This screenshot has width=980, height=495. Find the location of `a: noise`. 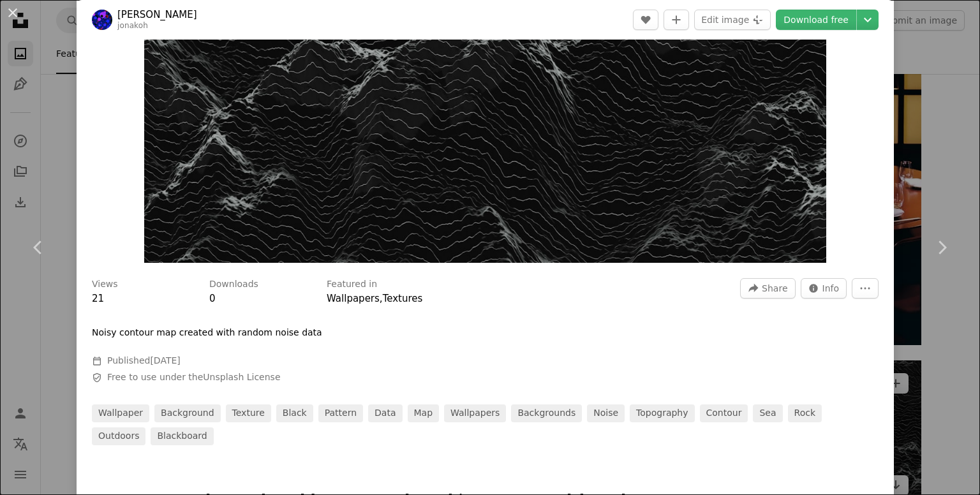

a: noise is located at coordinates (605, 413).